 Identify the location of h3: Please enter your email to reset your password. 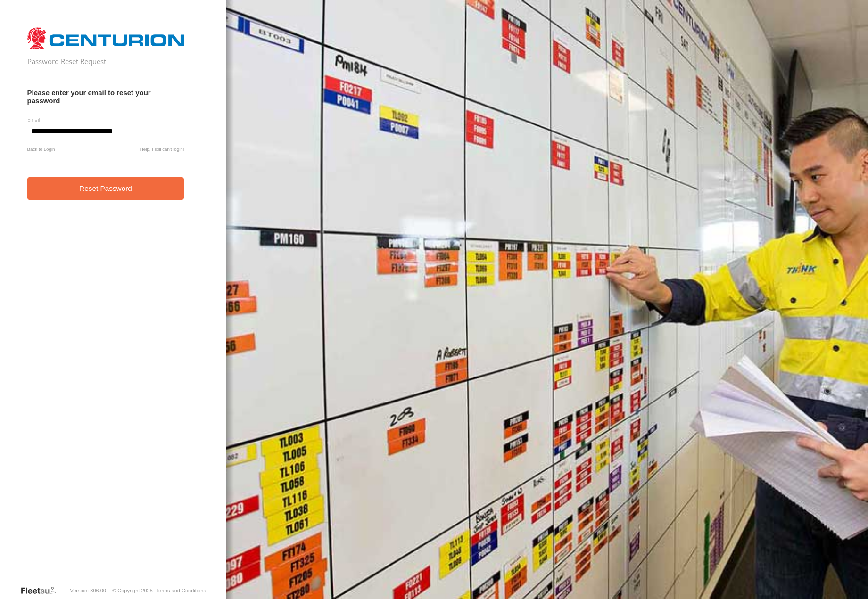
(106, 97).